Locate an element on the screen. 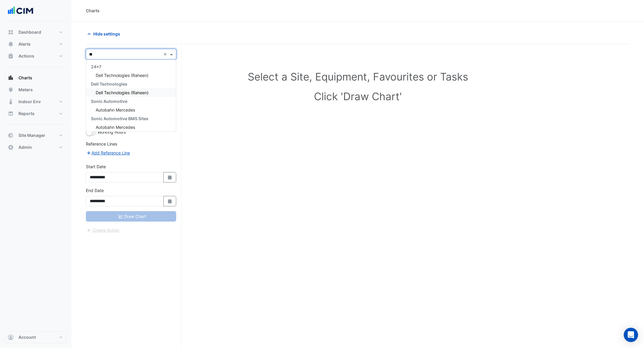 The height and width of the screenshot is (348, 644). span: Indoor Env is located at coordinates (30, 102).